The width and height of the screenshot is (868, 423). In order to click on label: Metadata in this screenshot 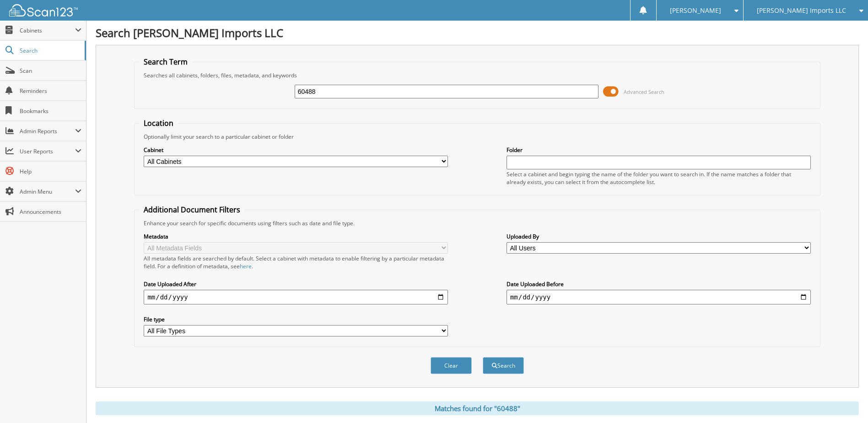, I will do `click(296, 236)`.